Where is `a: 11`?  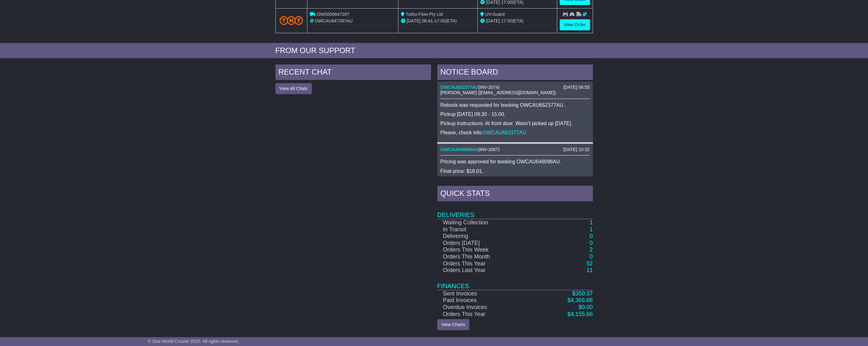
a: 11 is located at coordinates (589, 270).